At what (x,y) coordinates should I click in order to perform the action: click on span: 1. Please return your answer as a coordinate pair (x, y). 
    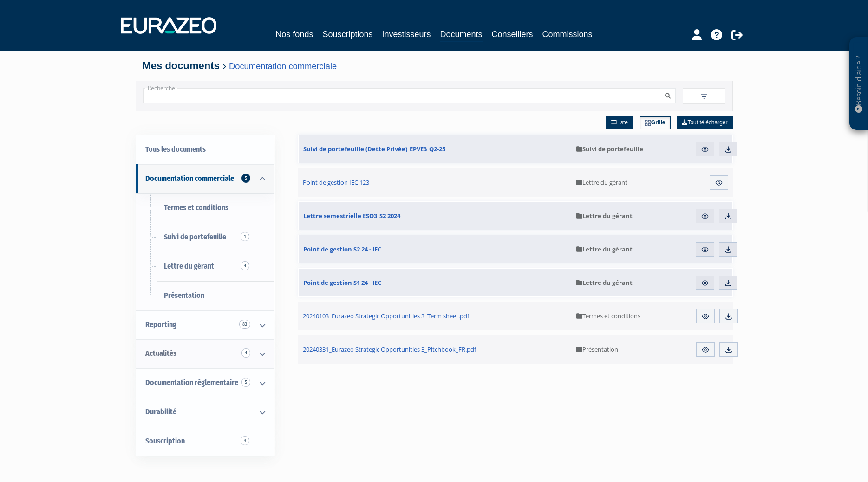
    Looking at the image, I should click on (245, 237).